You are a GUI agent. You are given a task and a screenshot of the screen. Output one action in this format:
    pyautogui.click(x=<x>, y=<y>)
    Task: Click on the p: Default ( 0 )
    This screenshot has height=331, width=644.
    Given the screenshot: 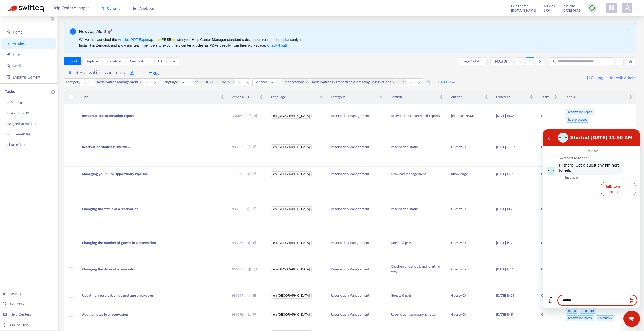 What is the action you would take?
    pyautogui.click(x=14, y=103)
    